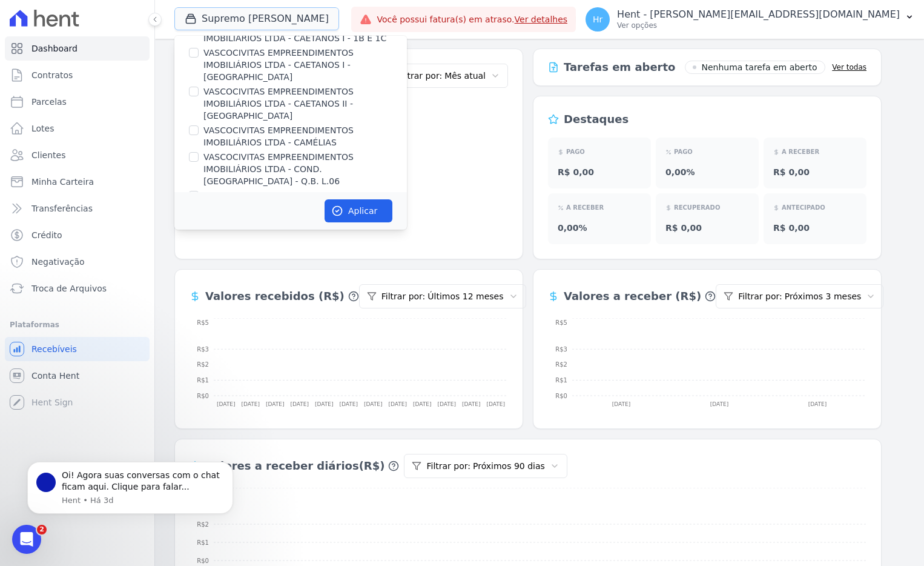 This screenshot has height=566, width=924. What do you see at coordinates (697, 207) in the screenshot?
I see `p: RECUPERADO` at bounding box center [697, 207].